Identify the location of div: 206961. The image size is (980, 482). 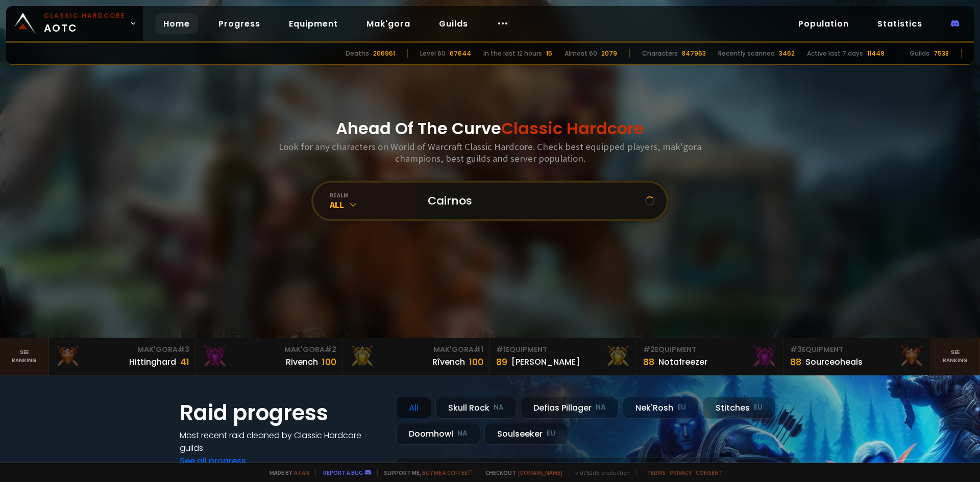
(384, 54).